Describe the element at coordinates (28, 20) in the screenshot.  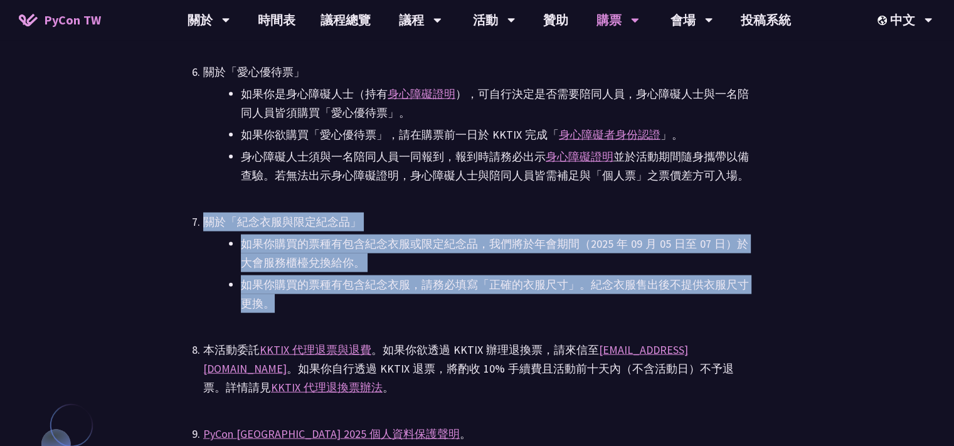
I see `img: Home icon of PyCon TW 2025` at that location.